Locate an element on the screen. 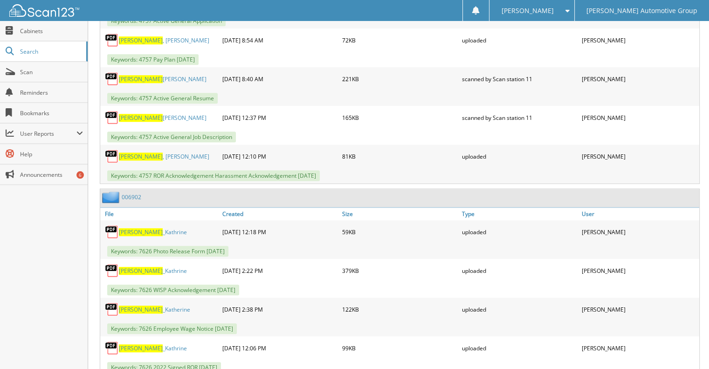  a: Size is located at coordinates (400, 214).